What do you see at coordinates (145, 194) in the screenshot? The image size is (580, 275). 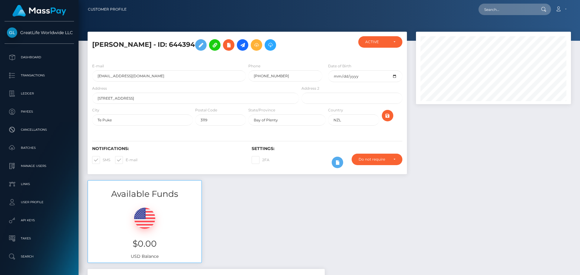 I see `h3: Available Funds` at bounding box center [145, 194].